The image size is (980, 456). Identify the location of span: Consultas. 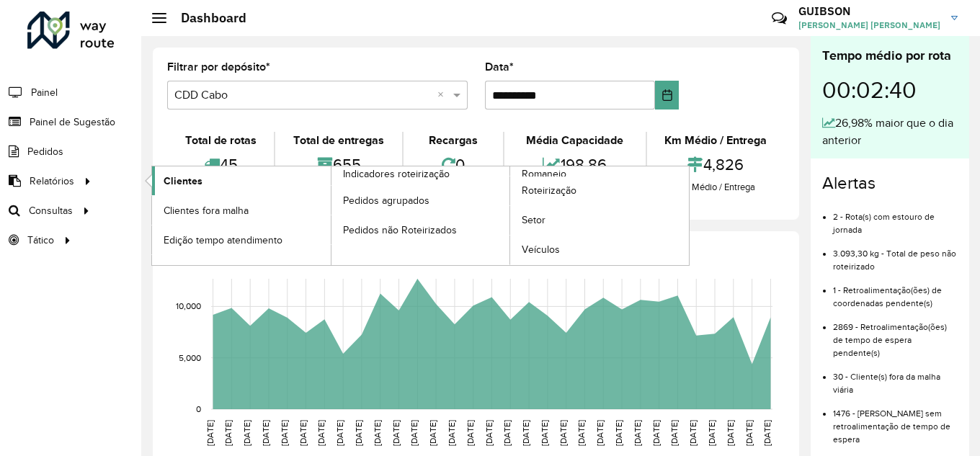
(50, 210).